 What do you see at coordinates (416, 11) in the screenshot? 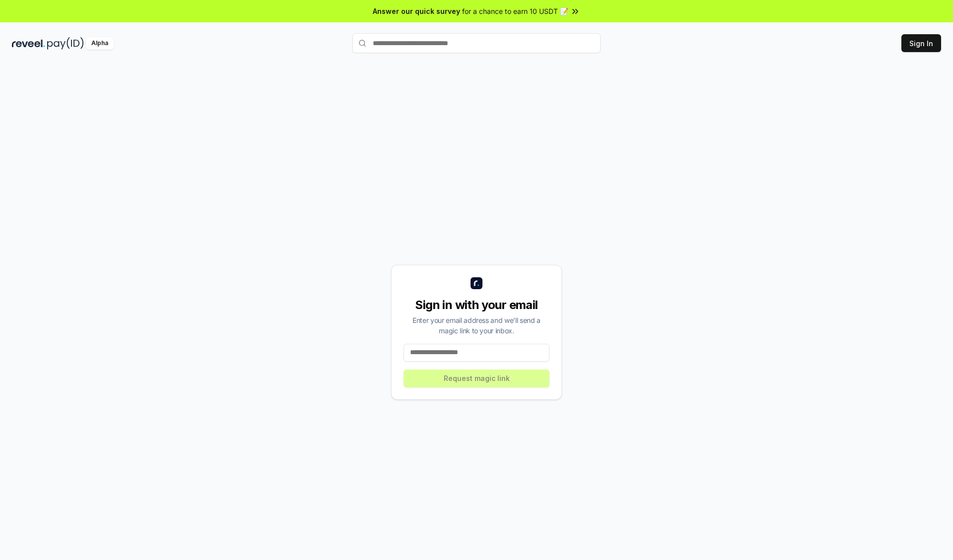
I see `span: Answer our quick survey` at bounding box center [416, 11].